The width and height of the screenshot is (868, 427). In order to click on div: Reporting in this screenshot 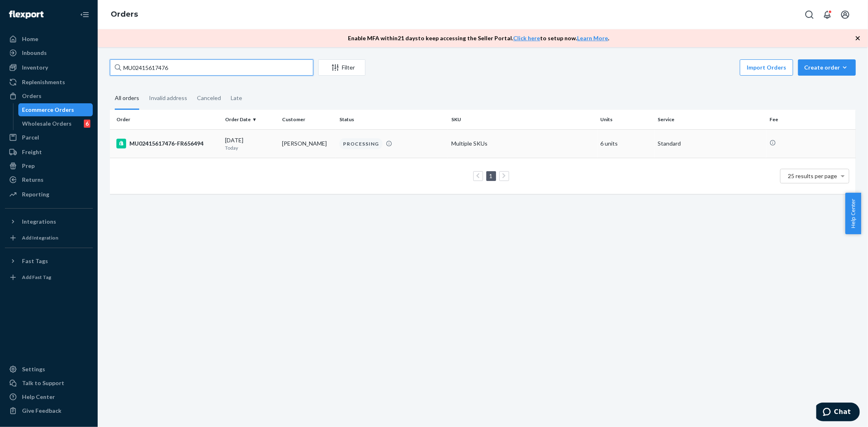, I will do `click(36, 194)`.